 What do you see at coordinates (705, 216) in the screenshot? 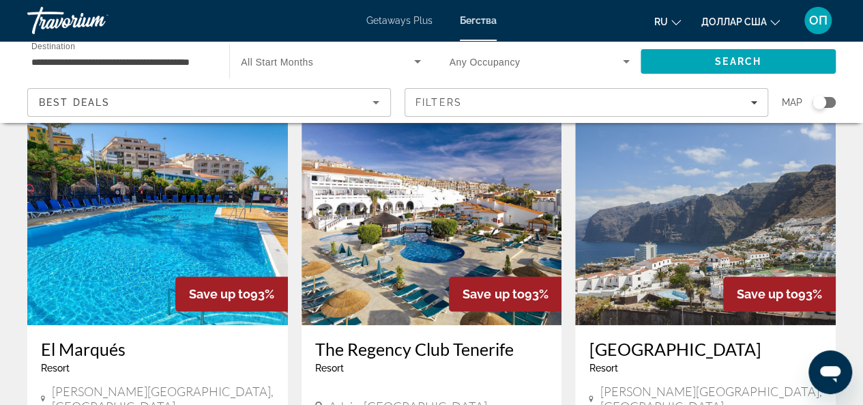
I see `img: Vigilia Park` at bounding box center [705, 216].